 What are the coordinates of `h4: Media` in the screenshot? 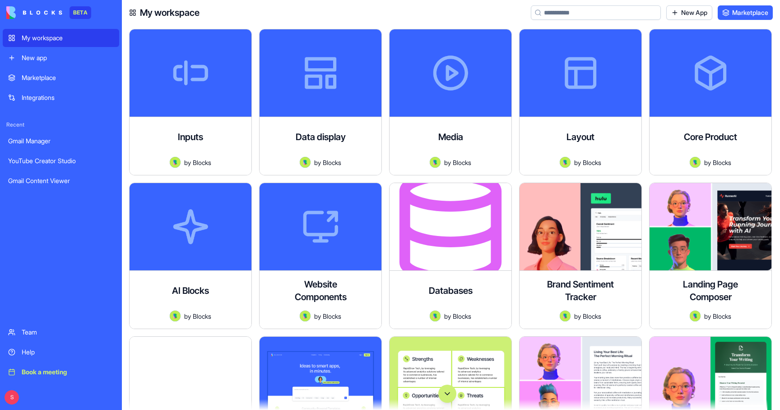 It's located at (451, 137).